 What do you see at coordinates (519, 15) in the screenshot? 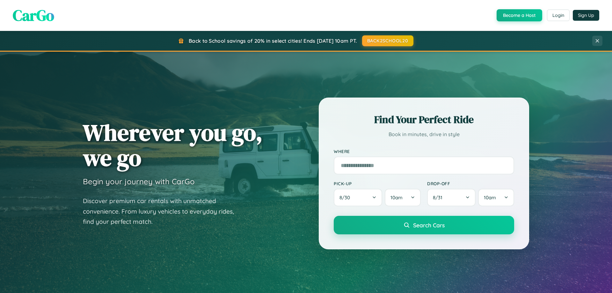
I see `button: Become a Host` at bounding box center [519, 15].